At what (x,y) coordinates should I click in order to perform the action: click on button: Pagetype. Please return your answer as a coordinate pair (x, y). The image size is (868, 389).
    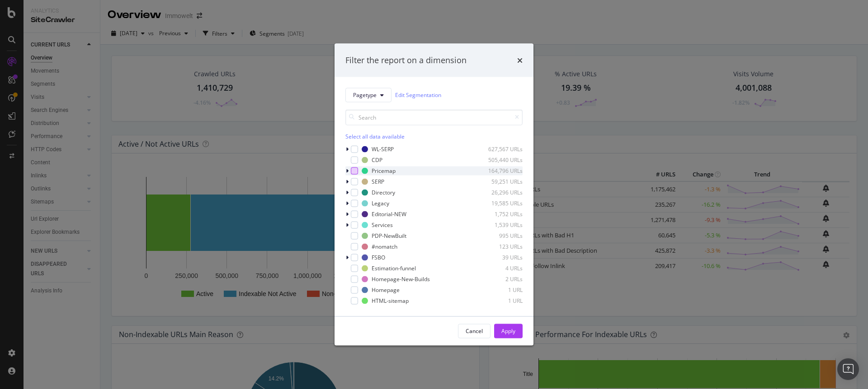
    Looking at the image, I should click on (369, 95).